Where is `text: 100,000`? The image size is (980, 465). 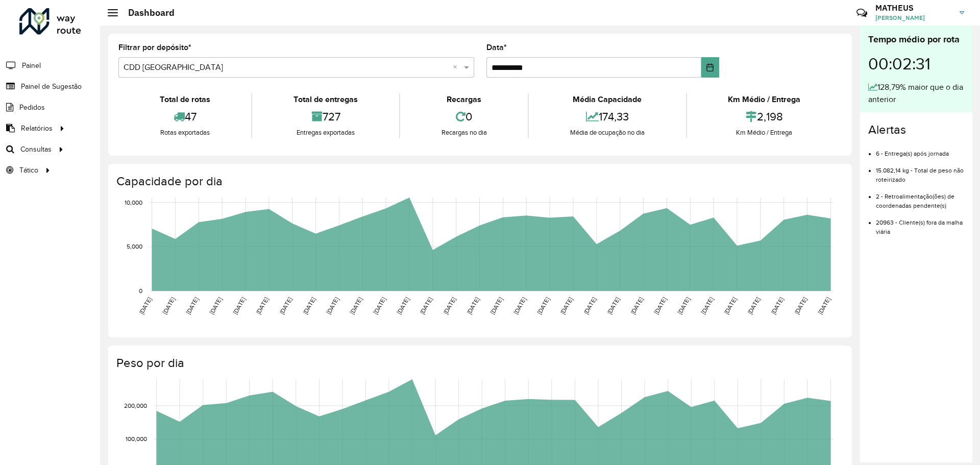
text: 100,000 is located at coordinates (136, 439).